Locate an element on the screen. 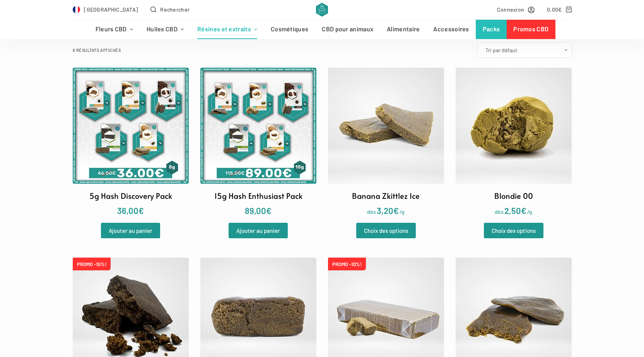 This screenshot has height=357, width=644. bdi: 2,50 is located at coordinates (515, 210).